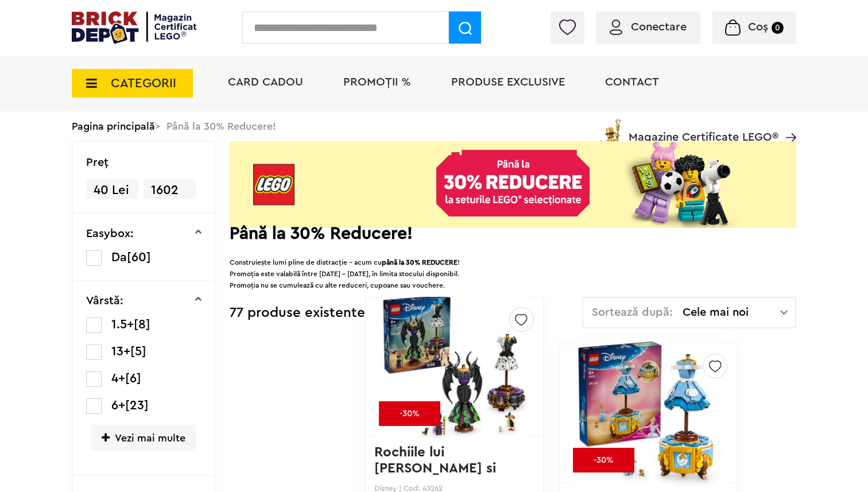 Image resolution: width=868 pixels, height=492 pixels. Describe the element at coordinates (731, 313) in the screenshot. I see `span: Cele mai noi` at that location.